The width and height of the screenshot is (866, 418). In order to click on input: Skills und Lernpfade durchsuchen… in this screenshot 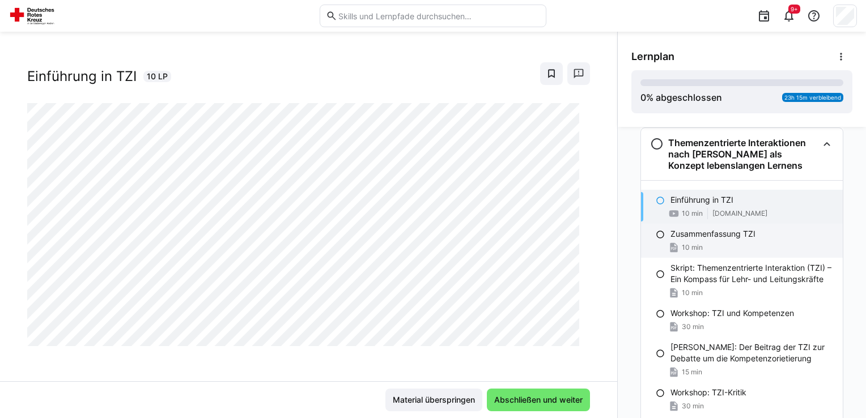, I will do `click(438, 16)`.